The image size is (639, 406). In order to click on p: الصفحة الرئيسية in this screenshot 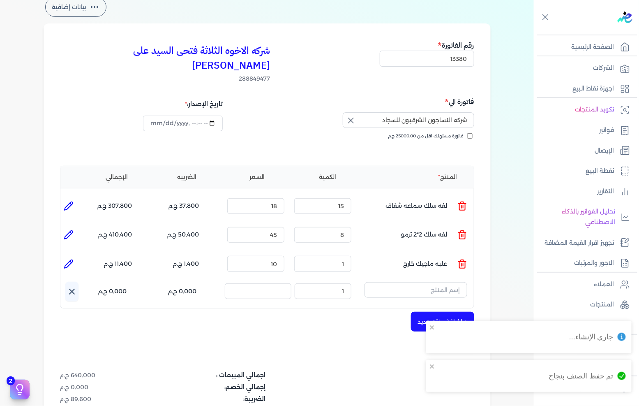, I will do `click(593, 47)`.